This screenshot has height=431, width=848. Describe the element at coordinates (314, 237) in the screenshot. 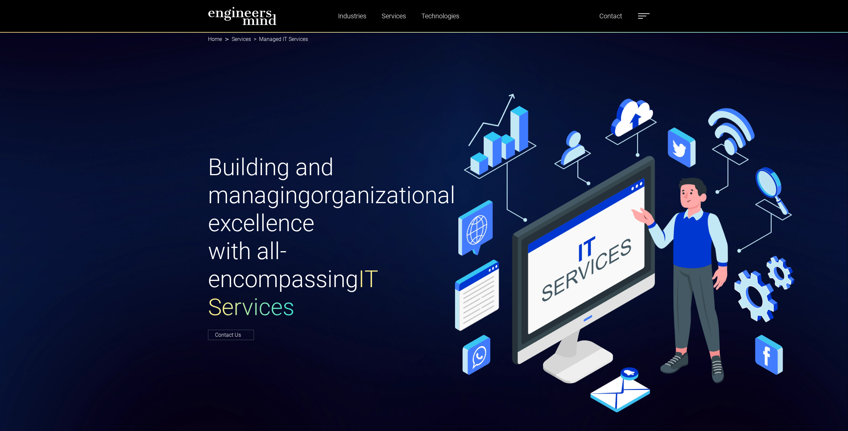

I see `h1: Building and managing organizational excellence with all-encompassing` at that location.